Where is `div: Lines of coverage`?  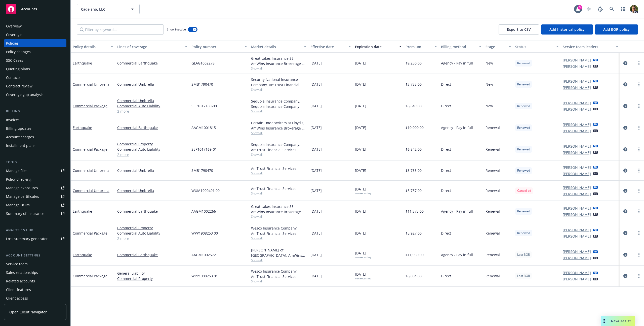
div: Lines of coverage is located at coordinates (149, 47).